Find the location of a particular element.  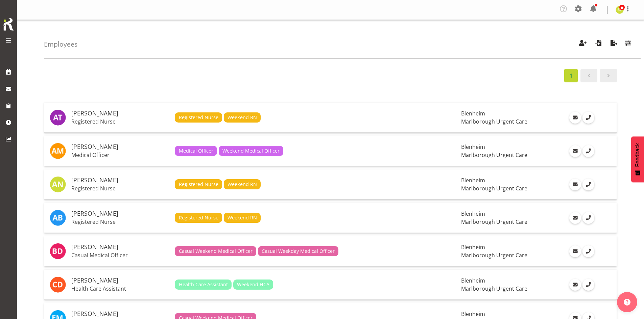

span: Weekend HCA is located at coordinates (253, 284).